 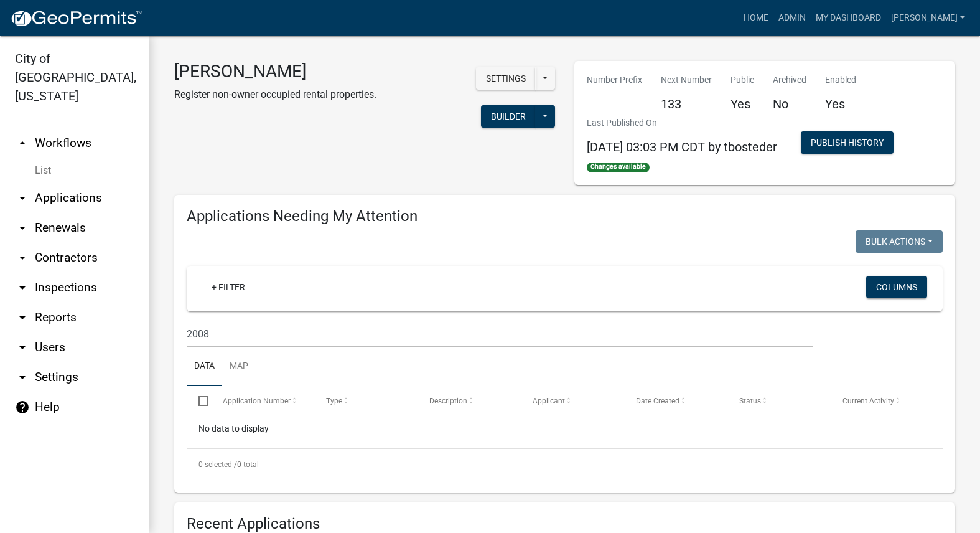 I want to click on datatable-header-cell: Current Activity, so click(x=882, y=401).